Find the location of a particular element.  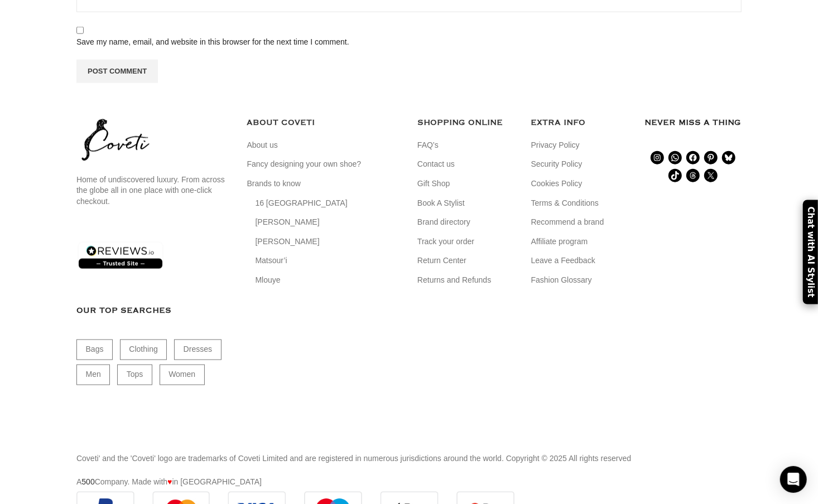

a: Bags (1,767 items) is located at coordinates (95, 350).